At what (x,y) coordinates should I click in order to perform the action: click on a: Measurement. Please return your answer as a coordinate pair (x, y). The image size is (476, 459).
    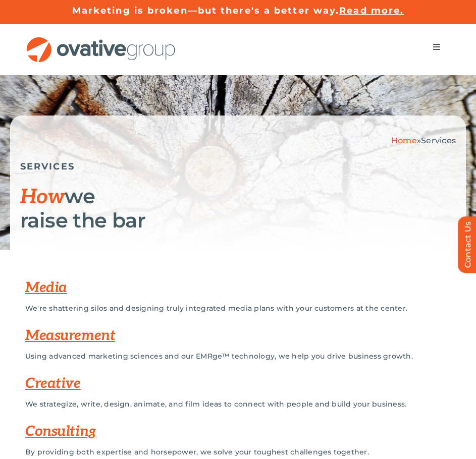
    Looking at the image, I should click on (70, 335).